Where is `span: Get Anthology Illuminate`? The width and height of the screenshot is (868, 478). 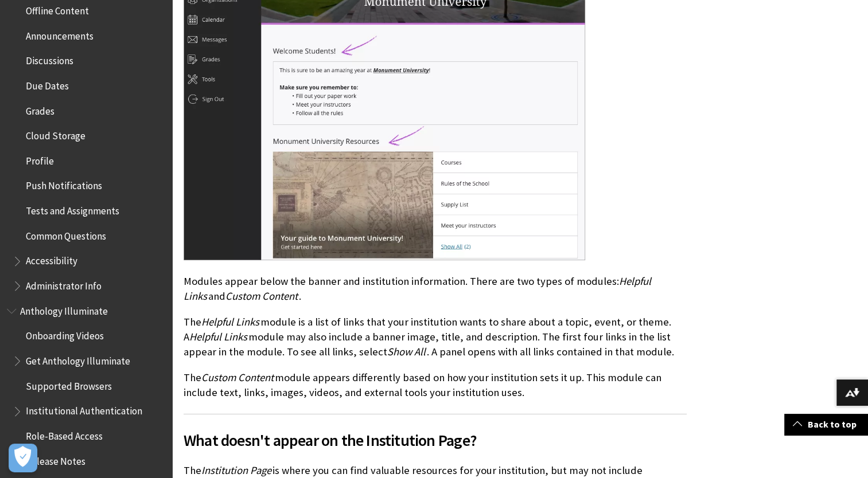 span: Get Anthology Illuminate is located at coordinates (78, 359).